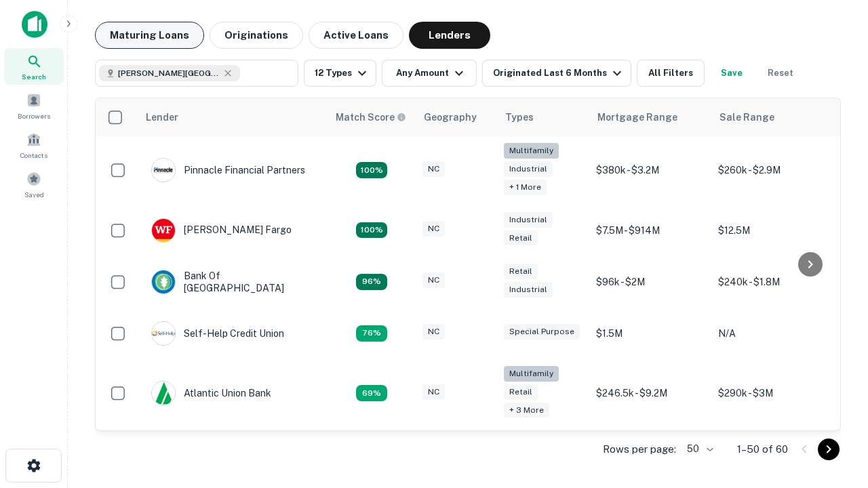 The width and height of the screenshot is (868, 488). I want to click on button: Go to next page, so click(828, 450).